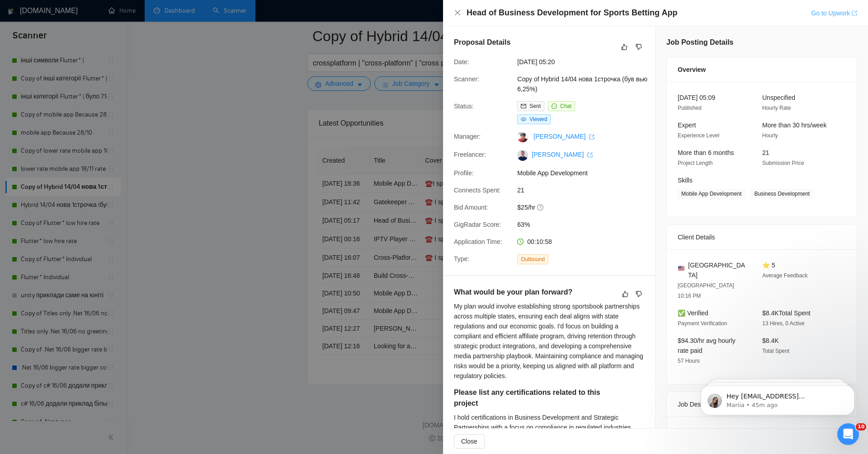 This screenshot has width=868, height=454. Describe the element at coordinates (549, 341) in the screenshot. I see `div: My plan would involve establishing strong sportsbook partnerships across multiple states, ensurin...` at that location.